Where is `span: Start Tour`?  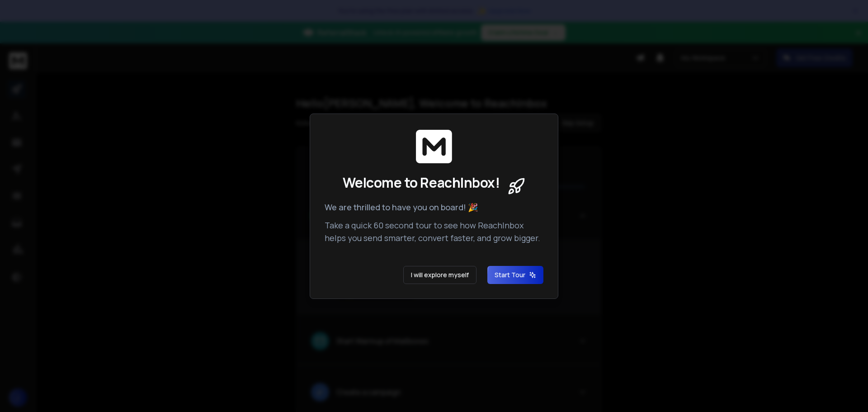 span: Start Tour is located at coordinates (515, 275).